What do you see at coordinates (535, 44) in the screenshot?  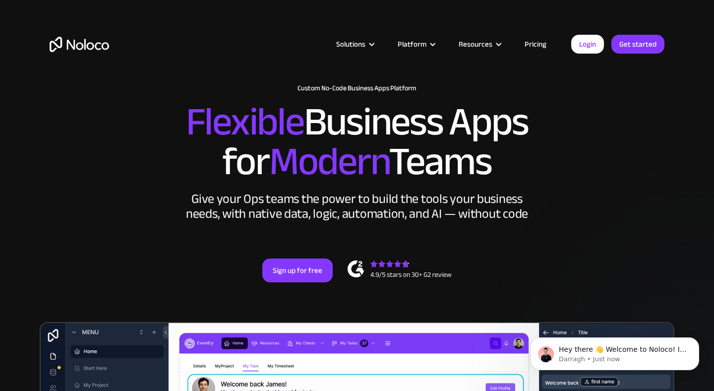 I see `a: Pricing` at bounding box center [535, 44].